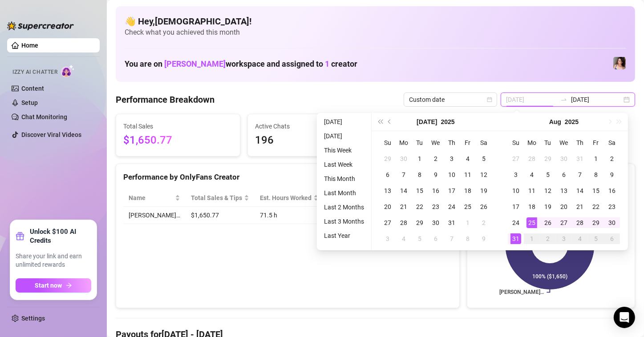 This screenshot has width=644, height=337. What do you see at coordinates (451, 207) in the screenshot?
I see `td: 2025-07-24` at bounding box center [451, 207].